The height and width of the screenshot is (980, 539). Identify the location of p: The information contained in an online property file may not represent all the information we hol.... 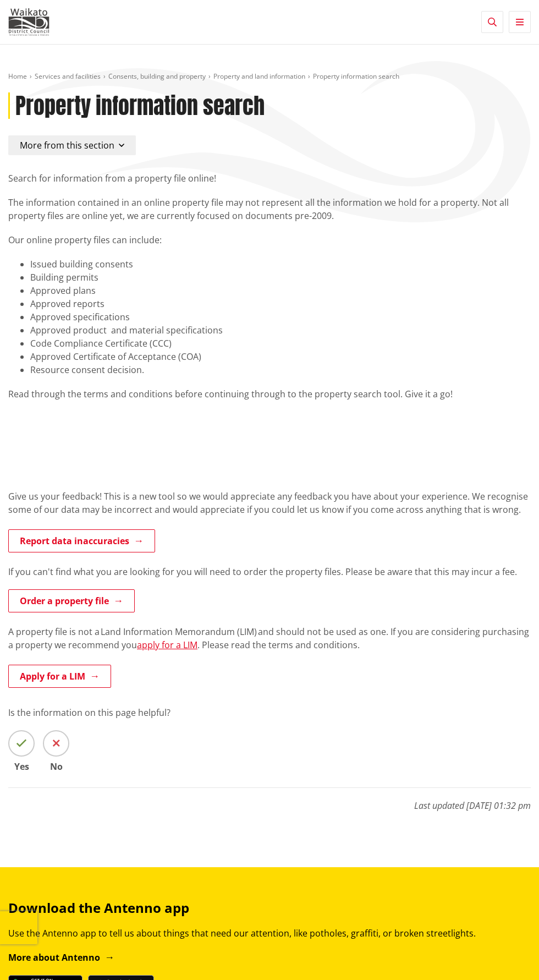
(270, 209).